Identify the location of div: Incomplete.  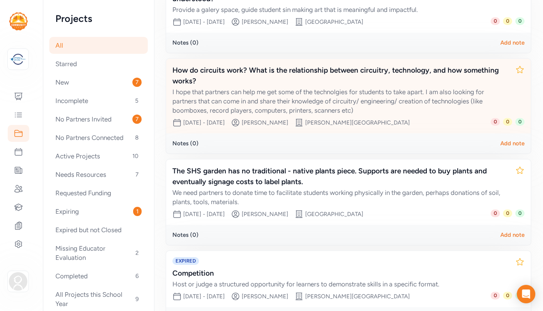
(99, 101).